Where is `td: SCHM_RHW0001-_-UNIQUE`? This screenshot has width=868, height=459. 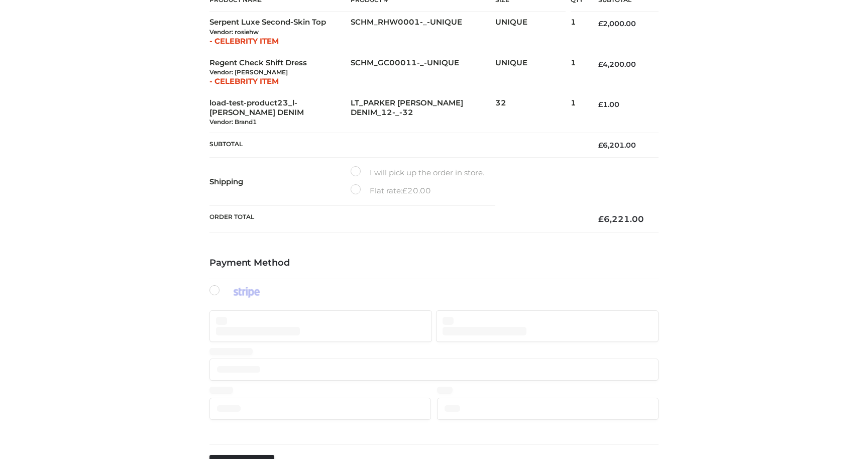
td: SCHM_RHW0001-_-UNIQUE is located at coordinates (423, 32).